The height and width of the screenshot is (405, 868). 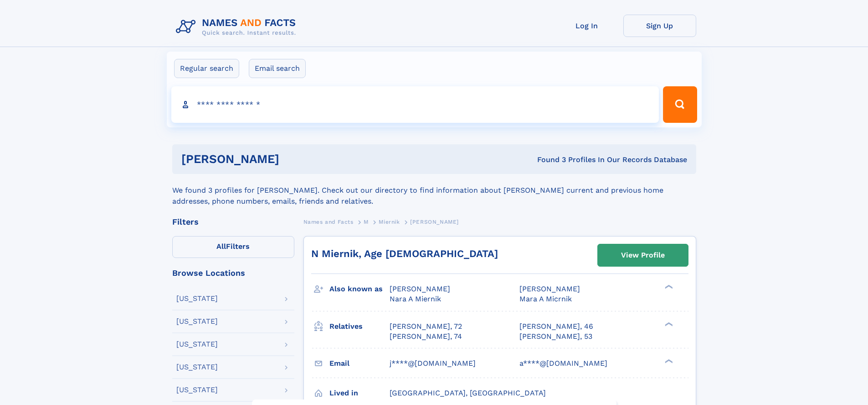 What do you see at coordinates (233, 222) in the screenshot?
I see `div: Filters` at bounding box center [233, 222].